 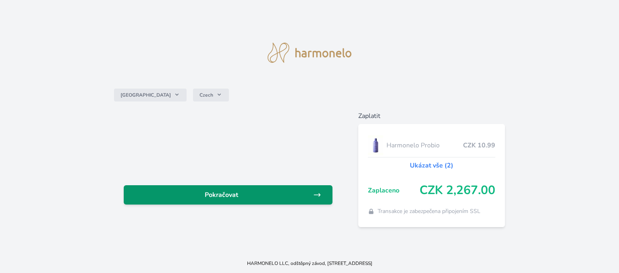 I want to click on h6: Zaplatit, so click(x=432, y=116).